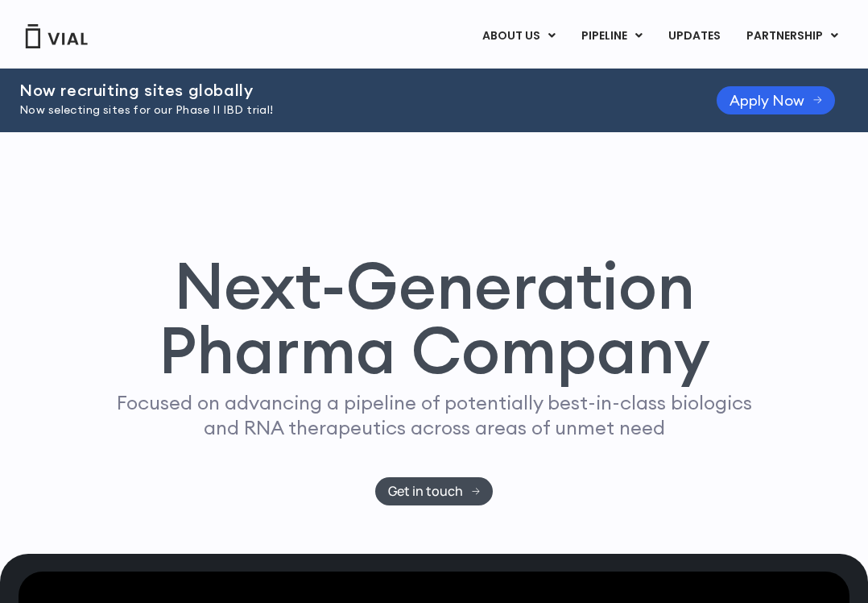  Describe the element at coordinates (611, 36) in the screenshot. I see `a: PIPELINEMenu Toggle` at that location.